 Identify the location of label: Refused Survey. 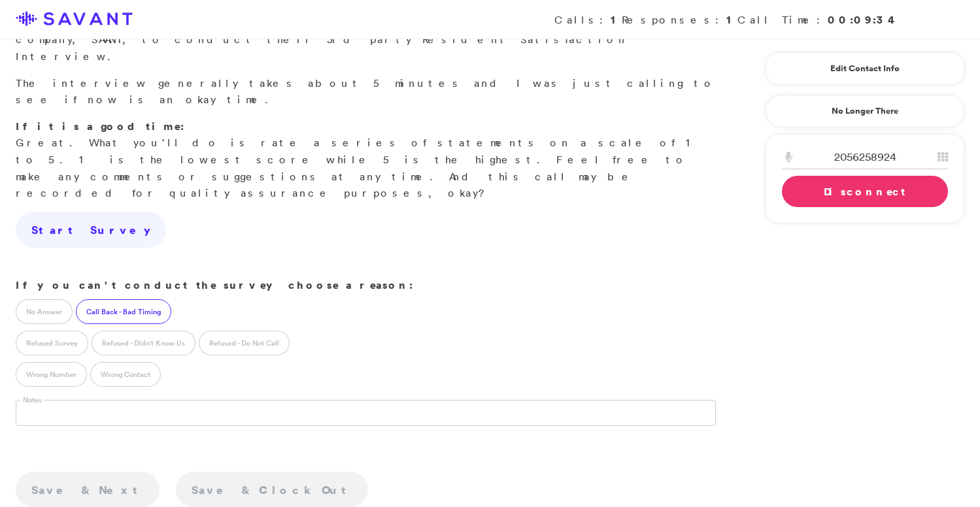
(51, 343).